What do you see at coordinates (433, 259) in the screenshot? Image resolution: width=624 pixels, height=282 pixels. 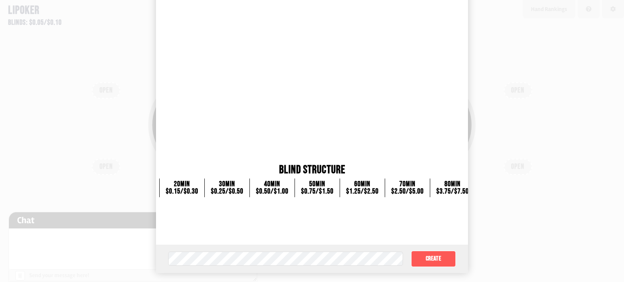 I see `button: Create` at bounding box center [433, 259].